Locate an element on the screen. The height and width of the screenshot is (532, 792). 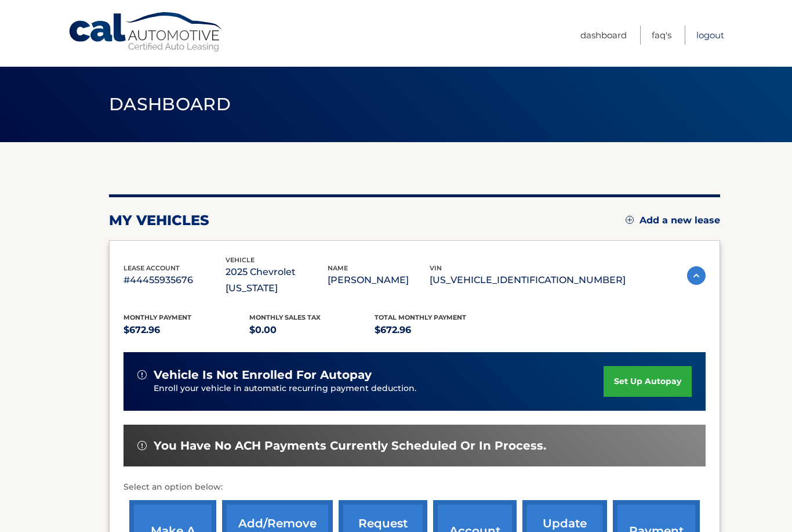
span: lease account is located at coordinates (151, 268).